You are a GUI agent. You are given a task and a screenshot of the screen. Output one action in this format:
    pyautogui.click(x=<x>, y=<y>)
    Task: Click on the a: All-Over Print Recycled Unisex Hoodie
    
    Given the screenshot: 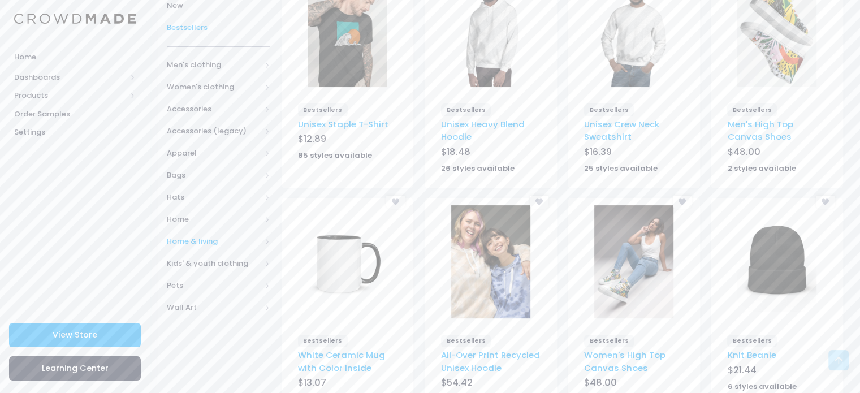 What is the action you would take?
    pyautogui.click(x=490, y=361)
    